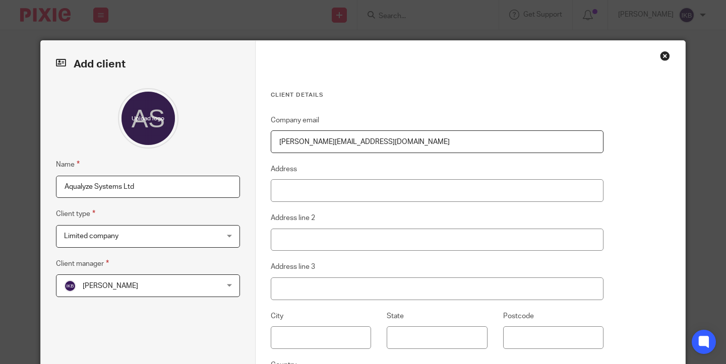  Describe the element at coordinates (91, 236) in the screenshot. I see `span: Limited company` at that location.